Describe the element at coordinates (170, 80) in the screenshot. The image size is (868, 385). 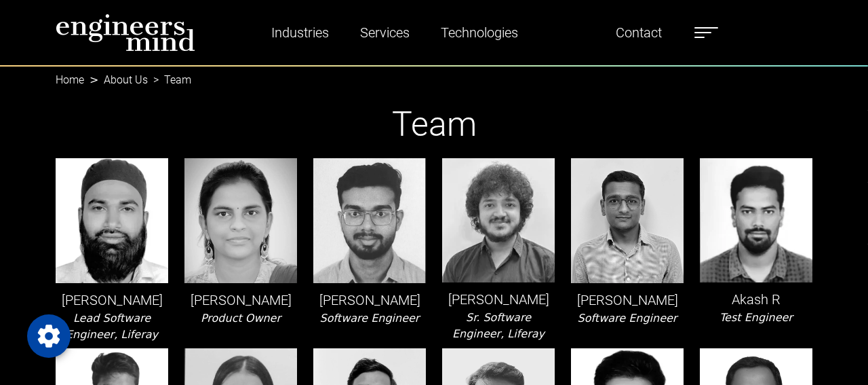
I see `li: Team` at that location.